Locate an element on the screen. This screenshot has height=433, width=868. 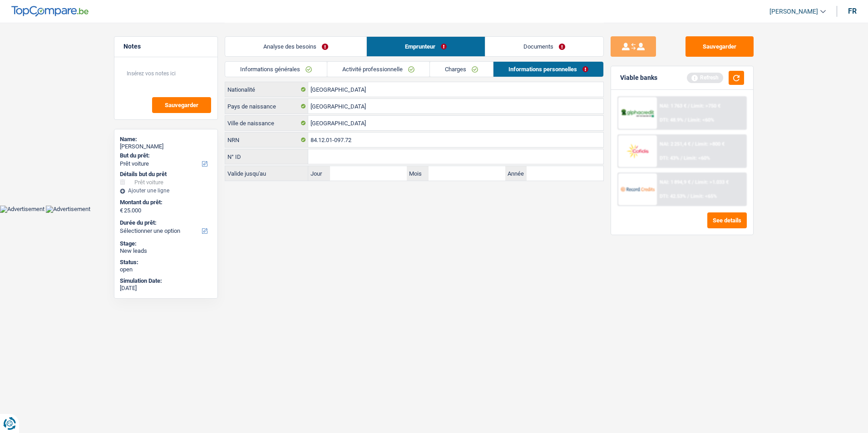
div: open is located at coordinates (166, 269).